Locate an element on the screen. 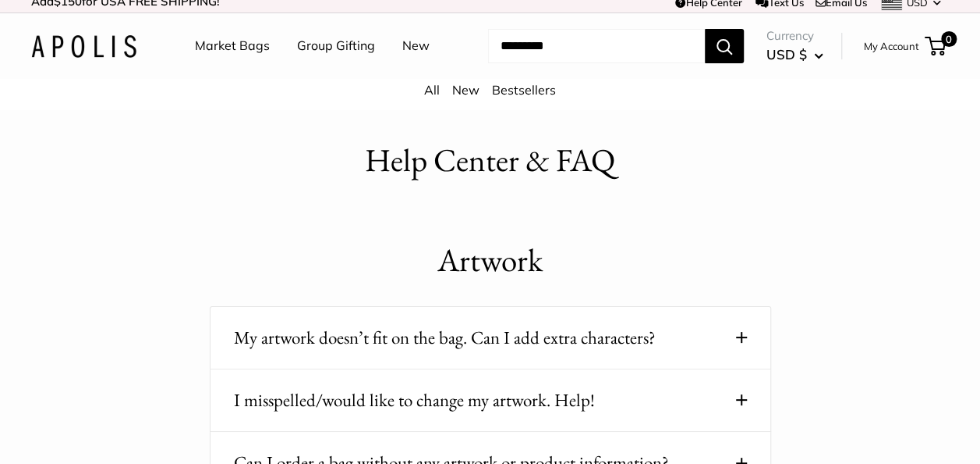 The height and width of the screenshot is (464, 980). button: I misspelled/would like to change my artwork. Help! is located at coordinates (491, 400).